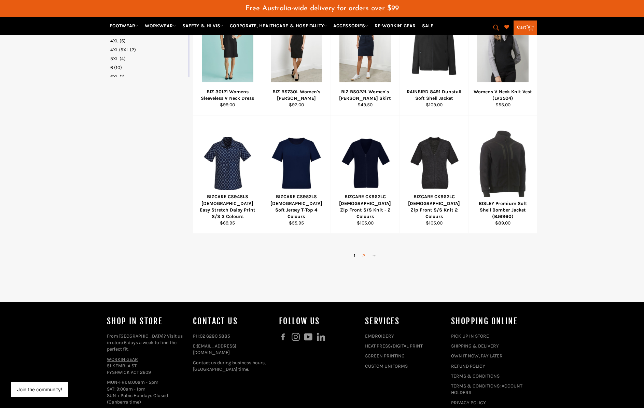  Describe the element at coordinates (477, 356) in the screenshot. I see `a: OWN IT NOW, PAY LATER` at that location.